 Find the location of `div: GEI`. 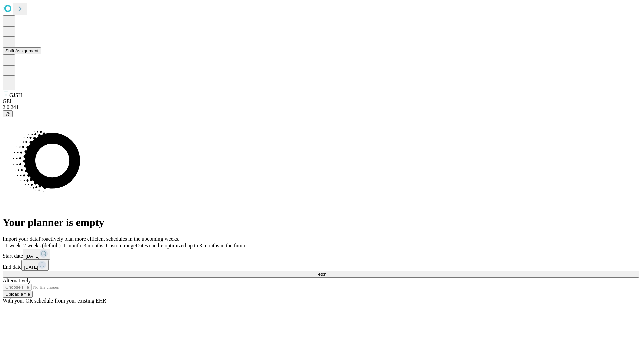

div: GEI is located at coordinates (321, 101).